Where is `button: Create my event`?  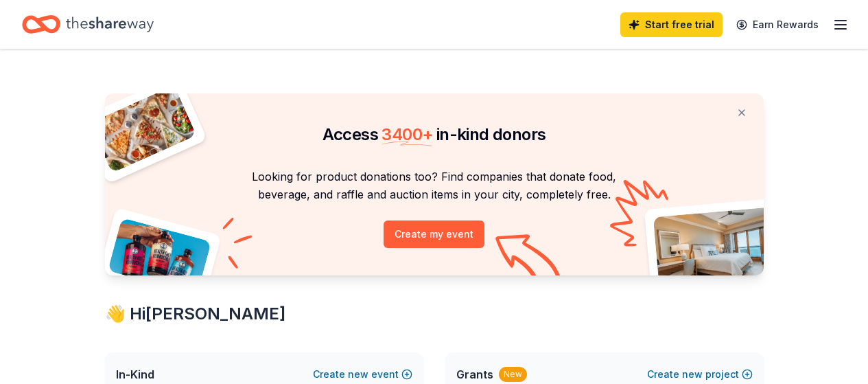 button: Create my event is located at coordinates (434, 234).